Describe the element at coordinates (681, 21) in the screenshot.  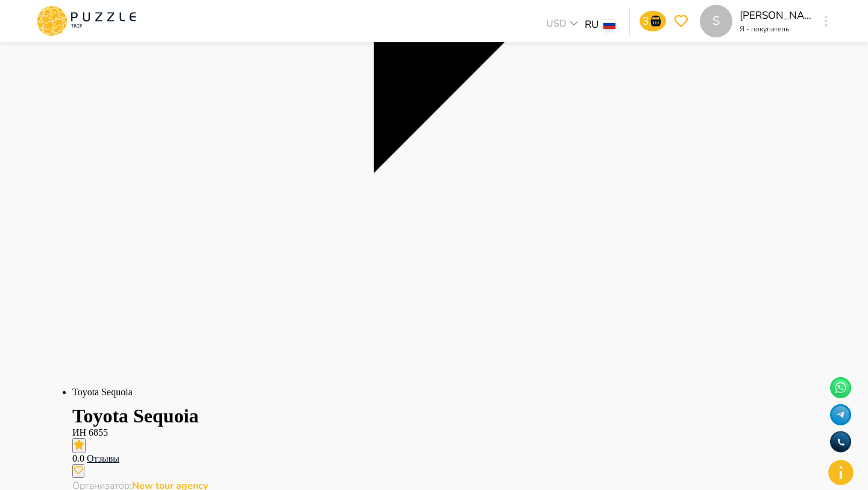
I see `a: go-to-wishlist-submit-button` at that location.